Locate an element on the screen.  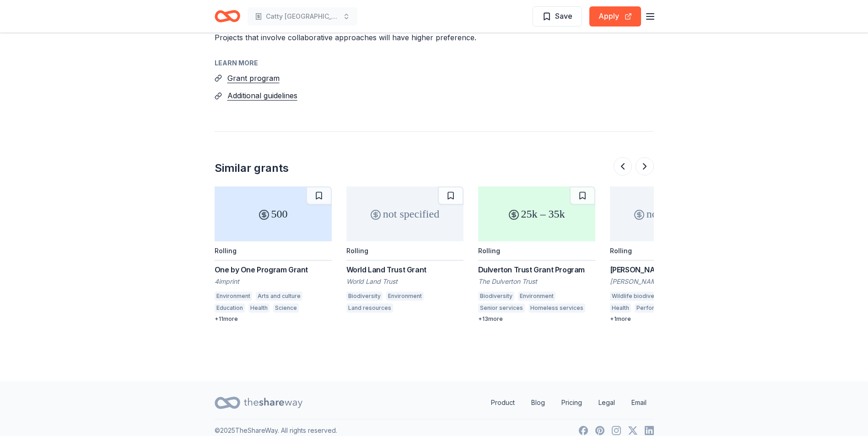
div: Homeless services is located at coordinates (557, 309).